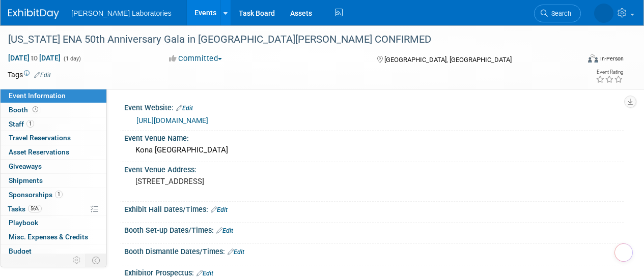 Image resolution: width=644 pixels, height=280 pixels. Describe the element at coordinates (34, 58) in the screenshot. I see `span: to` at that location.